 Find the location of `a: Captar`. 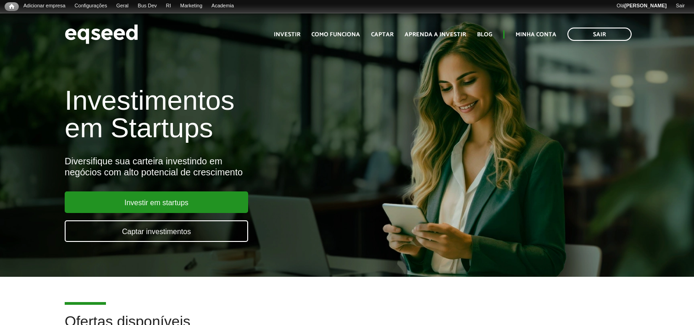

a: Captar is located at coordinates (382, 34).